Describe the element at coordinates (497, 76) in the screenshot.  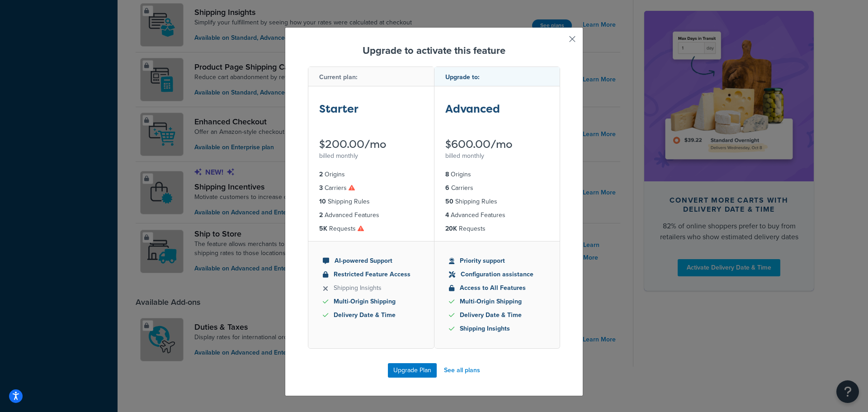
I see `div: Upgrade to:` at that location.